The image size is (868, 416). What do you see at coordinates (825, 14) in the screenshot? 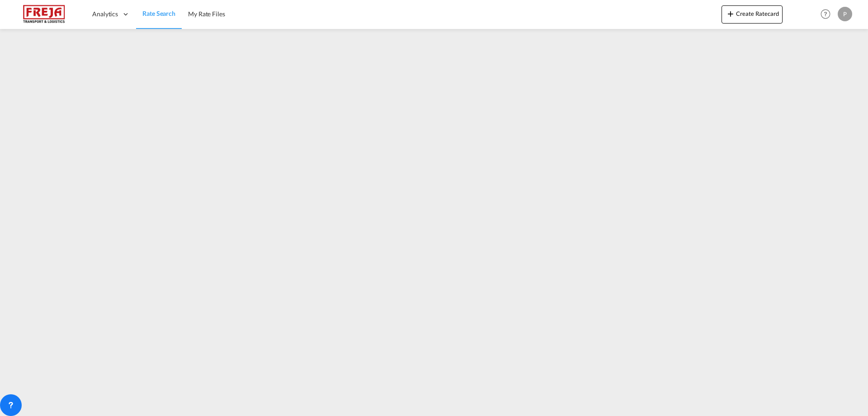
I see `span: Help` at bounding box center [825, 14].